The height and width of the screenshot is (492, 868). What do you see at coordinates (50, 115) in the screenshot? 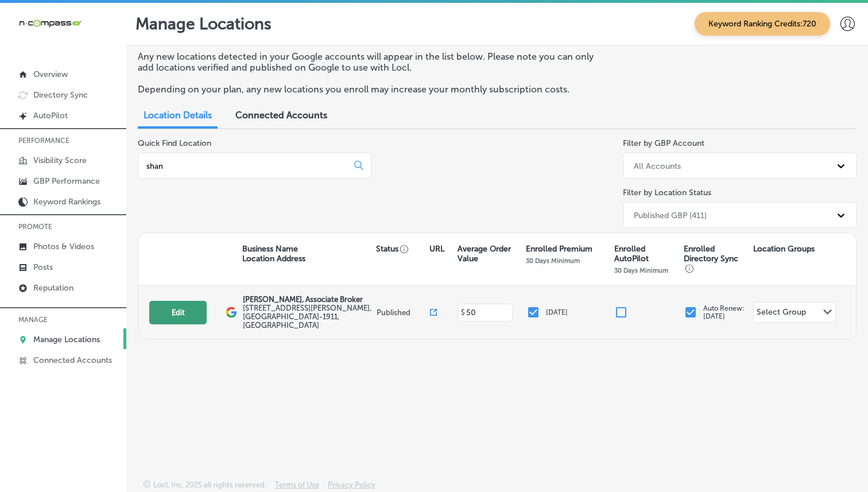
I see `p: AutoPilot` at bounding box center [50, 115].